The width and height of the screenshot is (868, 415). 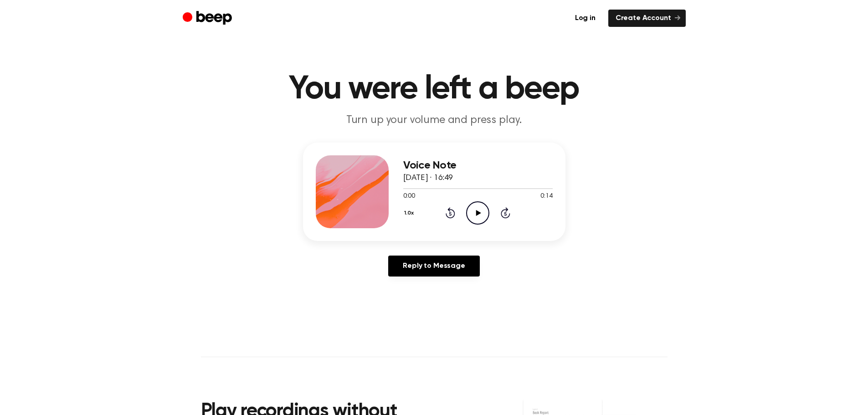 I want to click on h3: Voice Note, so click(x=478, y=166).